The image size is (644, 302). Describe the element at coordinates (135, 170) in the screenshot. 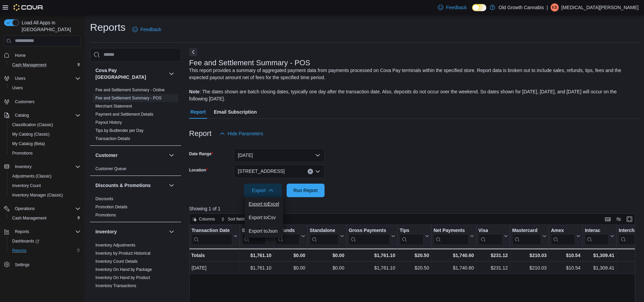

I see `div: Customer` at that location.